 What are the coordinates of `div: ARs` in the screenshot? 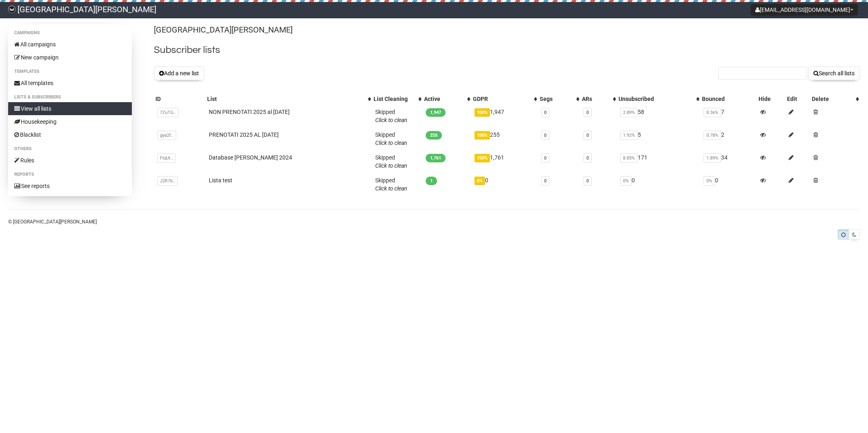 It's located at (595, 99).